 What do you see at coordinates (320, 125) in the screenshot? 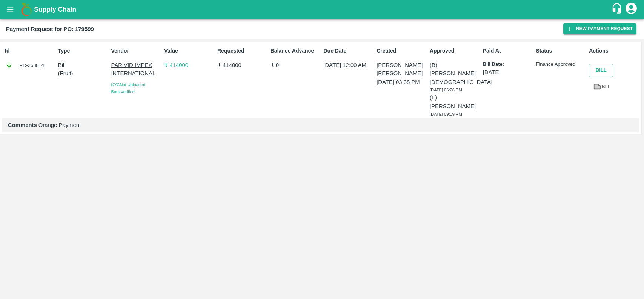
I see `p: Orange Payment` at bounding box center [320, 125].